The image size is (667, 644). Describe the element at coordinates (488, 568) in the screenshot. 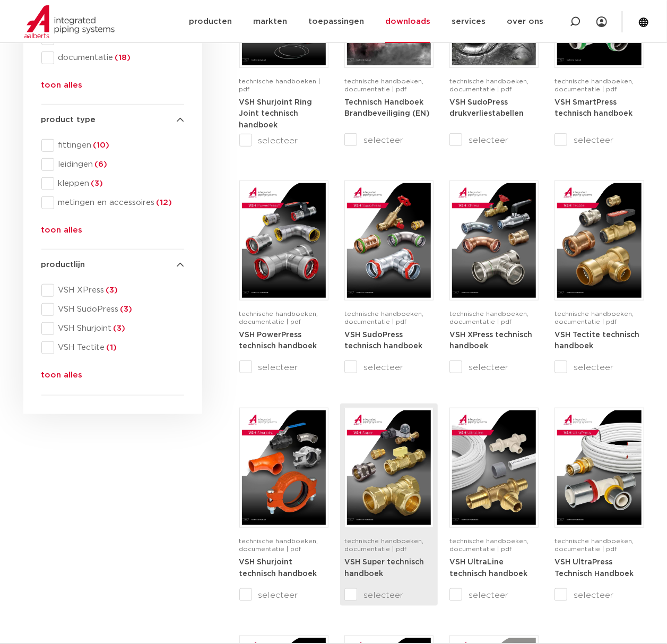

I see `strong: VSH UltraLine technisch handboek` at that location.